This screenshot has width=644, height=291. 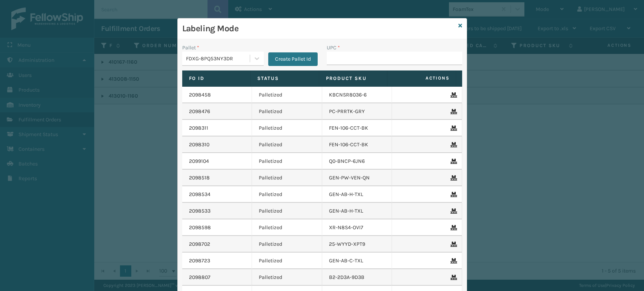 What do you see at coordinates (293, 59) in the screenshot?
I see `button: Create Pallet Id` at bounding box center [293, 59].